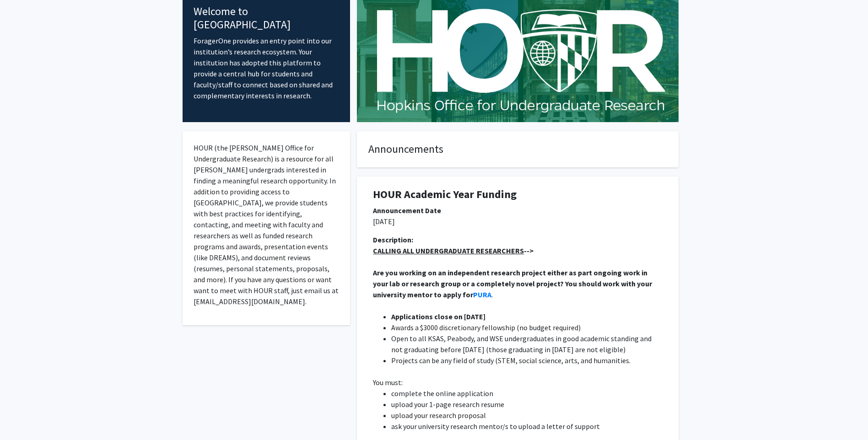 This screenshot has width=868, height=440. What do you see at coordinates (527, 328) in the screenshot?
I see `li: Awards a $3000 discretionary fellowship (no budget required)` at bounding box center [527, 328].